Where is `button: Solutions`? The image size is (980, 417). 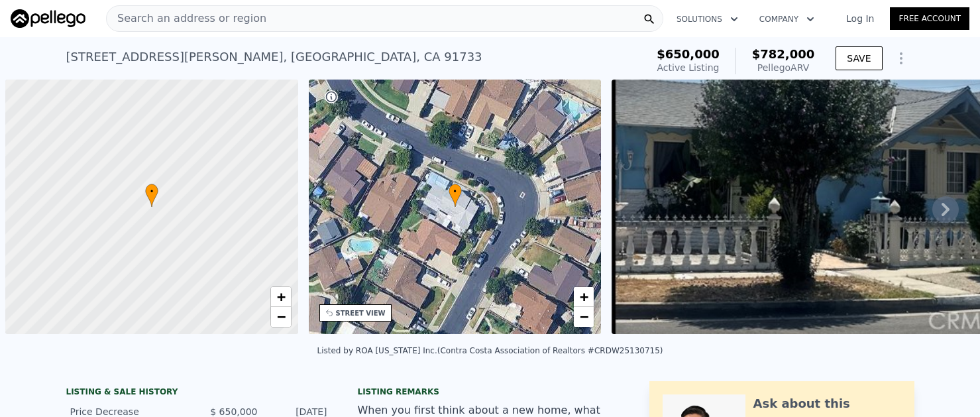
button: Solutions is located at coordinates (707, 19).